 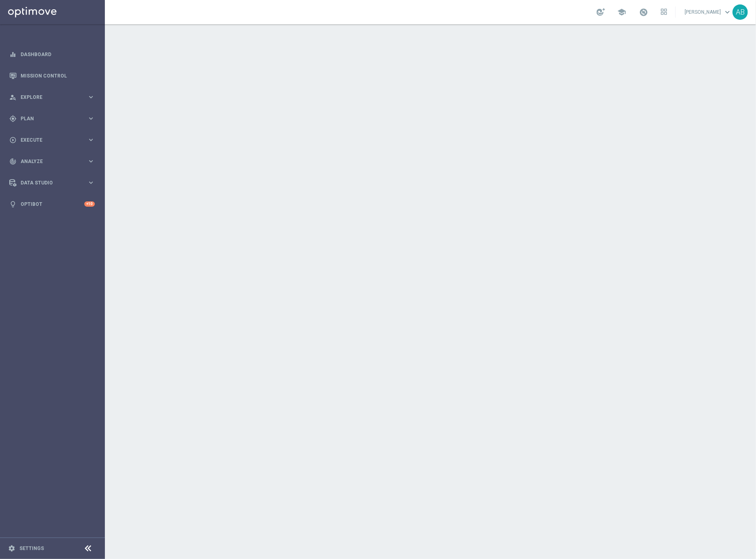 What do you see at coordinates (52, 204) in the screenshot?
I see `div: Optibot` at bounding box center [52, 204].